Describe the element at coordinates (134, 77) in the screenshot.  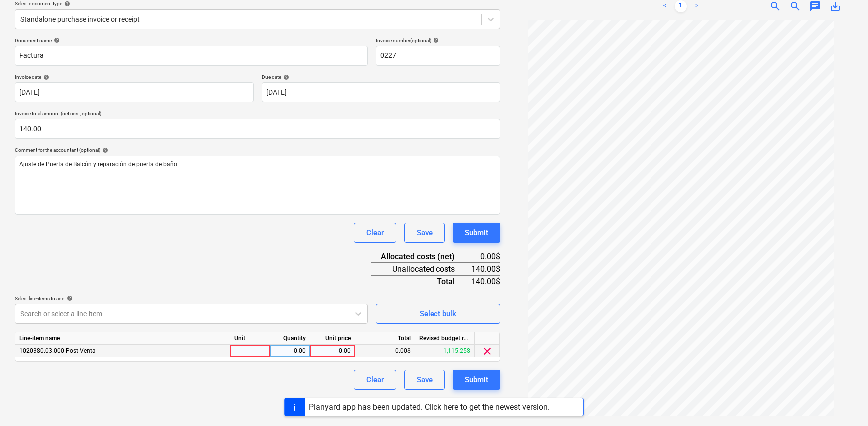
I see `div: Invoice date` at that location.